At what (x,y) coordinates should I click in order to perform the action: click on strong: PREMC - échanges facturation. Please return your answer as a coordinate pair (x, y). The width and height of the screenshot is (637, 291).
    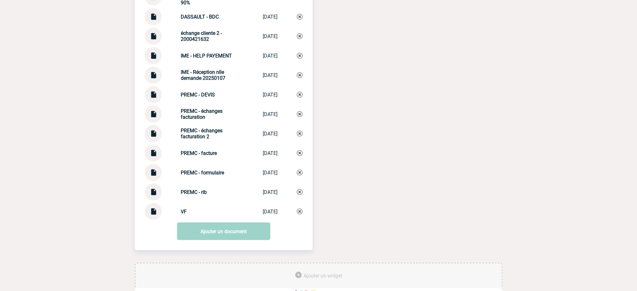
    Looking at the image, I should click on (202, 114).